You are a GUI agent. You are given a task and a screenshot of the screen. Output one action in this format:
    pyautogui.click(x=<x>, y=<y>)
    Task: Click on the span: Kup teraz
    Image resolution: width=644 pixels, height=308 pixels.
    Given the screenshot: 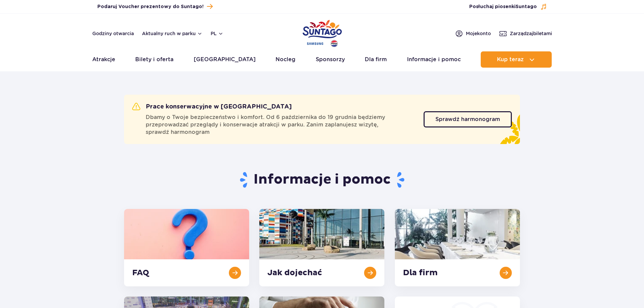 What is the action you would take?
    pyautogui.click(x=510, y=60)
    